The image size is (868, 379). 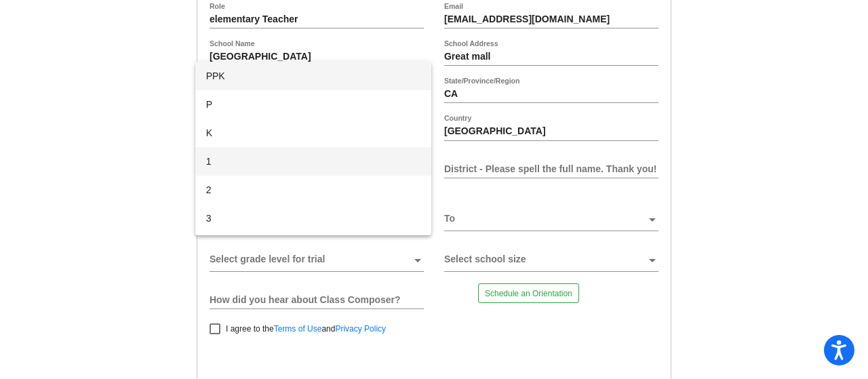 What do you see at coordinates (314, 247) in the screenshot?
I see `span: 4` at bounding box center [314, 247].